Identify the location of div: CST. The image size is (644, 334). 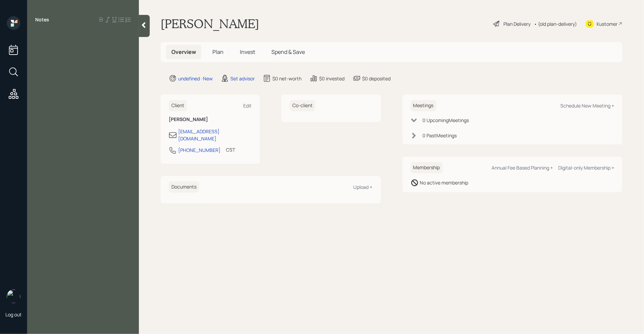
(231, 149).